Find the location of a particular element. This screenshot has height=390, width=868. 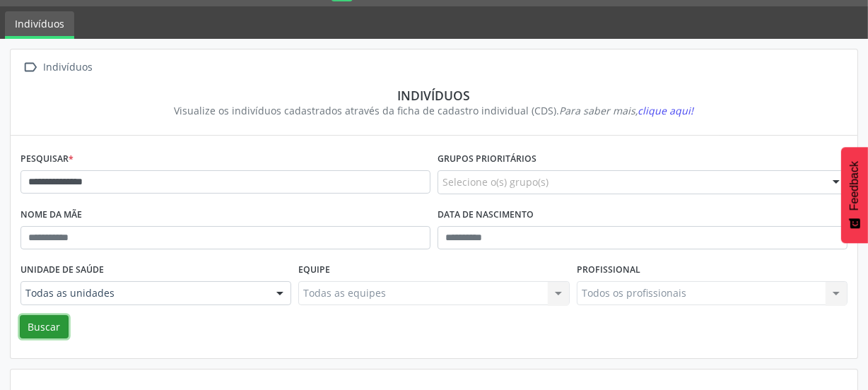

button: Feedback - Mostrar pesquisa is located at coordinates (855, 195).